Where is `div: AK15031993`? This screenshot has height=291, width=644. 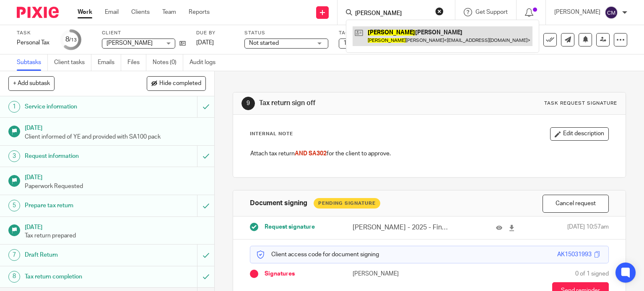 div: AK15031993 is located at coordinates (574, 255).